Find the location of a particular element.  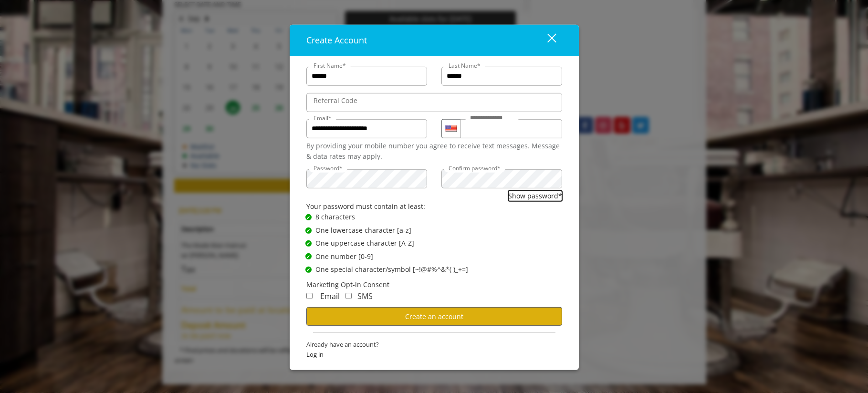

label: Email* is located at coordinates (322, 118).